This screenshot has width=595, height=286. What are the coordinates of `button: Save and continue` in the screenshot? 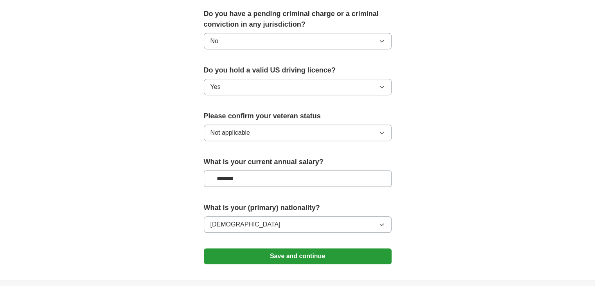 It's located at (298, 256).